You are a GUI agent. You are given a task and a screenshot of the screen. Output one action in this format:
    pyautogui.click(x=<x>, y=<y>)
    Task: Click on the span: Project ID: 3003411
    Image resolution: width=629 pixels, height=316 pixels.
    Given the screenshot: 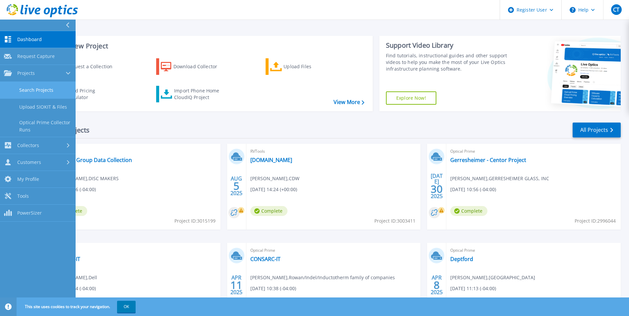 What is the action you would take?
    pyautogui.click(x=395, y=221)
    